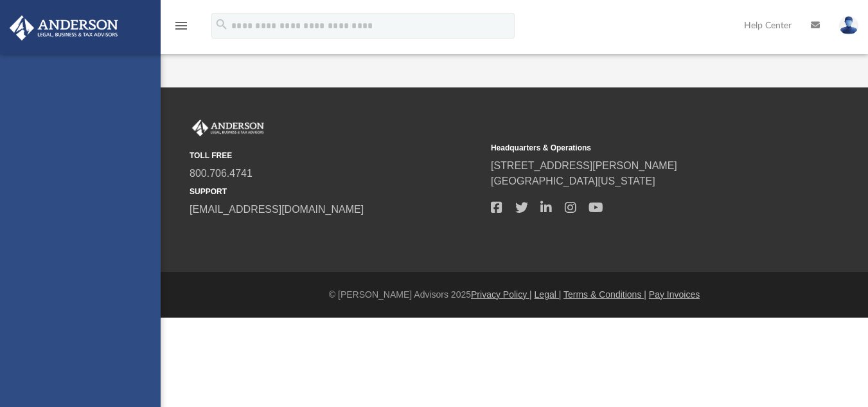 This screenshot has width=868, height=407. I want to click on a: Pay Invoices, so click(674, 294).